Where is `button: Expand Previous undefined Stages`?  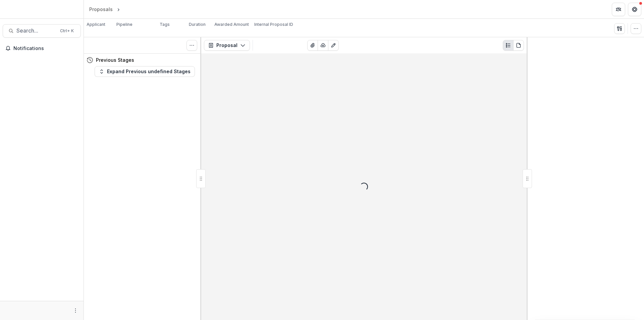 button: Expand Previous undefined Stages is located at coordinates (144, 72).